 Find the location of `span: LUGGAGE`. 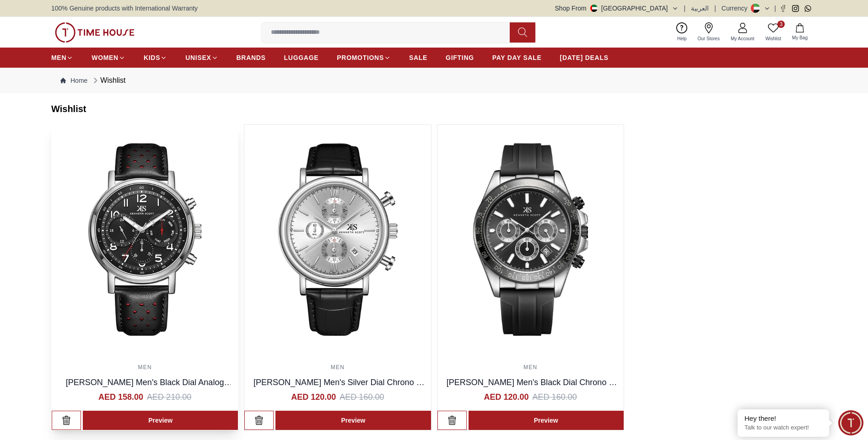

span: LUGGAGE is located at coordinates (301, 57).